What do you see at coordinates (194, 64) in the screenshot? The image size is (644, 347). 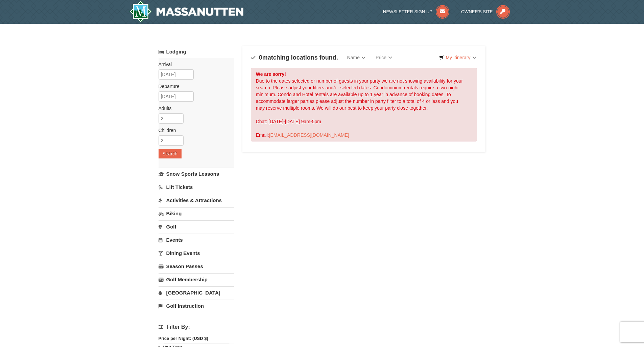 I see `label: Arrival` at bounding box center [194, 64].